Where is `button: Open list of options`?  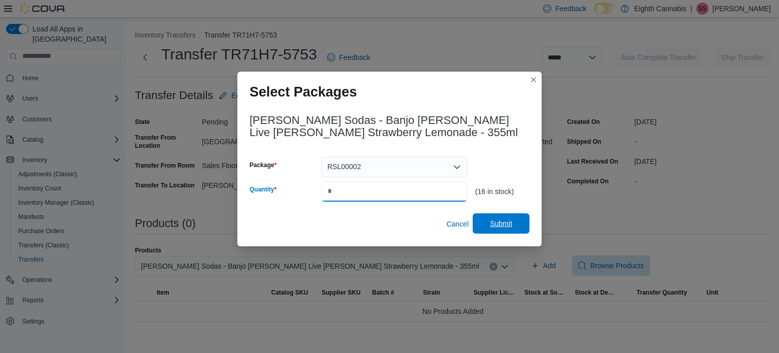
button: Open list of options is located at coordinates (457, 167).